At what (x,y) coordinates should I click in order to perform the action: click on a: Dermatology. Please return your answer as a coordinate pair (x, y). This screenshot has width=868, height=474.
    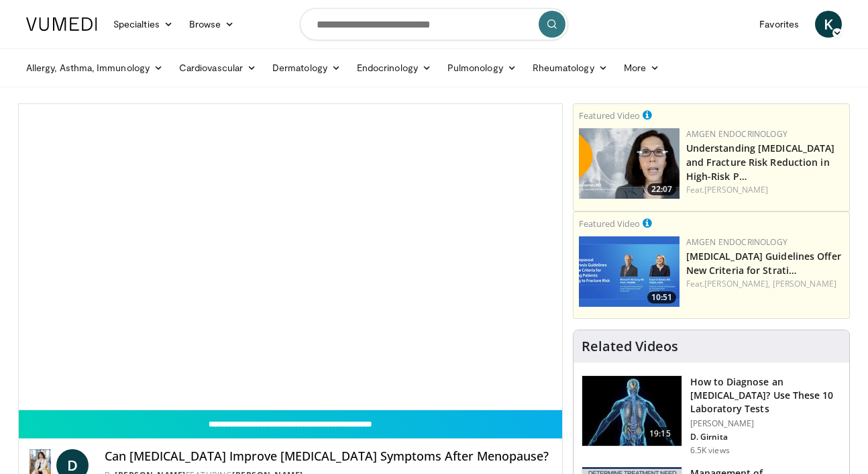
    Looking at the image, I should click on (306, 68).